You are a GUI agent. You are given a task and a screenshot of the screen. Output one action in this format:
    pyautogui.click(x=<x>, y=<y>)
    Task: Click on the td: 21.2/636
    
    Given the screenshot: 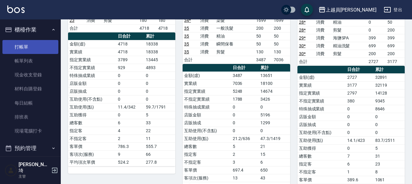 What is the action you would take?
    pyautogui.click(x=245, y=139)
    